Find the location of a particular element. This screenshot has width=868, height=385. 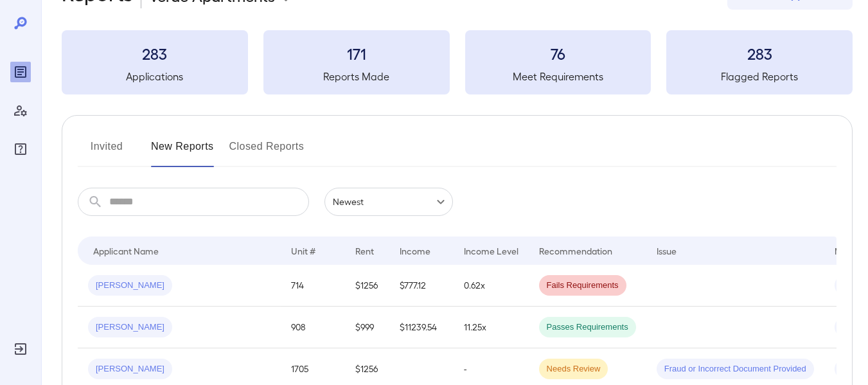

td: $1256 is located at coordinates (367, 285).